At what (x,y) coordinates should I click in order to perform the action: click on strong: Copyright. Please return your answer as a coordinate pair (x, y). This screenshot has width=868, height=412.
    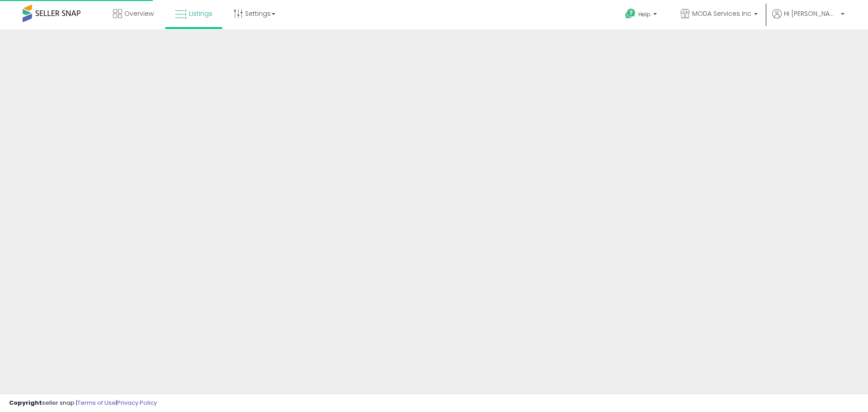
    Looking at the image, I should click on (25, 403).